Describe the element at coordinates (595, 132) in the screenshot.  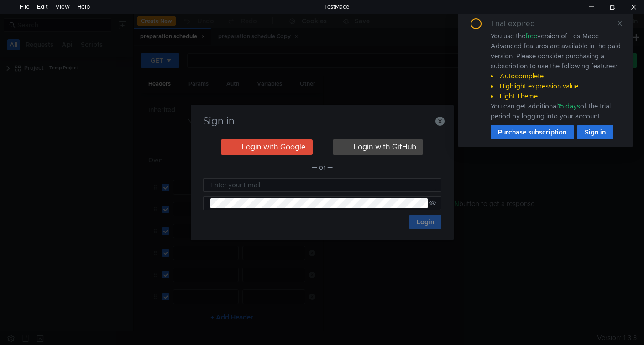
I see `button: Sign in` at that location.